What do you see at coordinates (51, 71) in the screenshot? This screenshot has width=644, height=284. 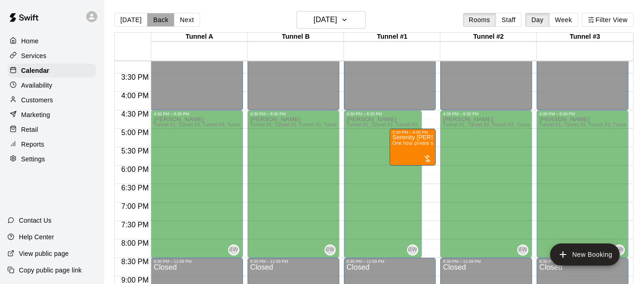 I see `a: Calendar` at bounding box center [51, 71].